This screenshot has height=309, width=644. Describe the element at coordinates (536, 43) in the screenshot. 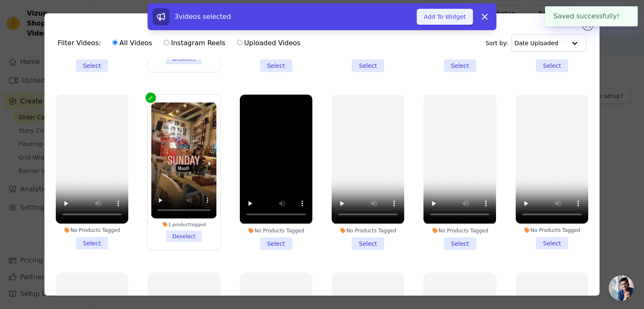

I see `div: Sort by:` at that location.